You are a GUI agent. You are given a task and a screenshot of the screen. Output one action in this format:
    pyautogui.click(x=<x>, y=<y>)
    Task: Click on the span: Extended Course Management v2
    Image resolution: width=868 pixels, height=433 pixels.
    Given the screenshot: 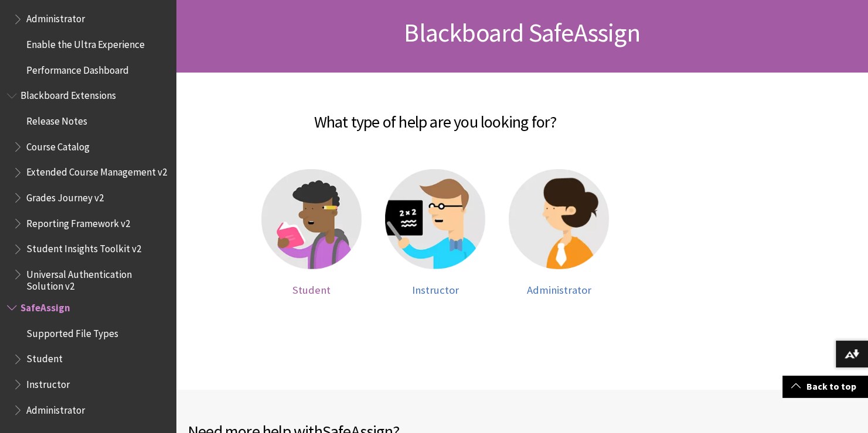 What is the action you would take?
    pyautogui.click(x=97, y=170)
    